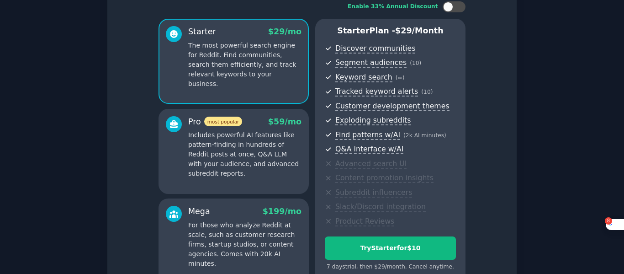 This screenshot has height=274, width=624. I want to click on span: Discover communities, so click(375, 48).